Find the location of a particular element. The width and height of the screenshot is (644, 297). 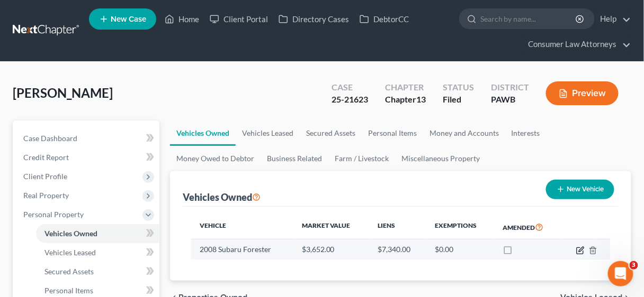

a: Case Dashboard is located at coordinates (87, 139).